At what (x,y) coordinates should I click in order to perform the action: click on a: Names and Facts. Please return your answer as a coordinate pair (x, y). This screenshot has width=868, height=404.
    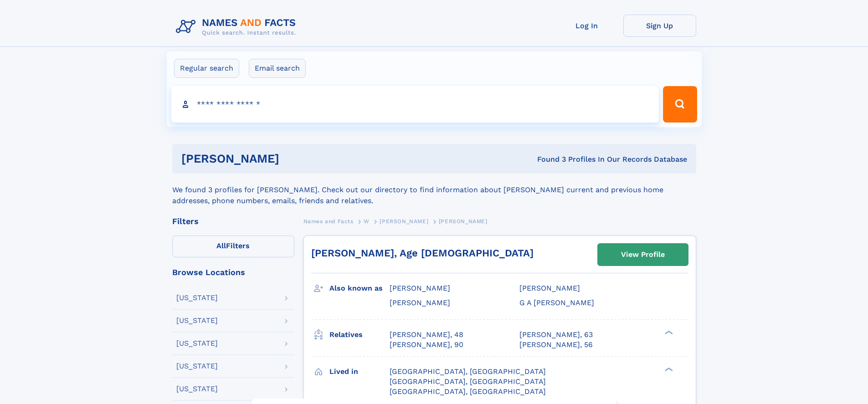
    Looking at the image, I should click on (329, 221).